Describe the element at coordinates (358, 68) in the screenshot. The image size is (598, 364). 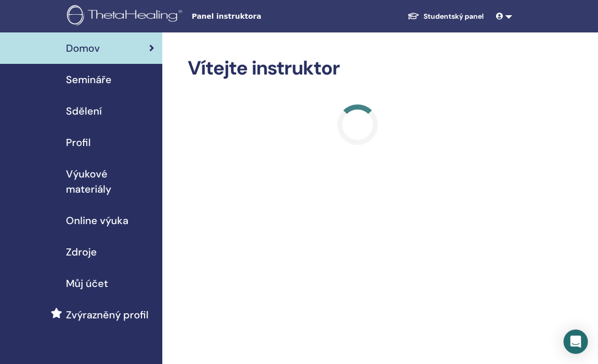
I see `h2: Vítejte instruktor` at that location.